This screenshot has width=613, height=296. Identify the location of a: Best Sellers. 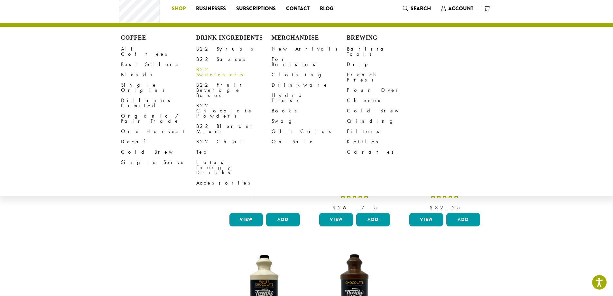
(159, 64).